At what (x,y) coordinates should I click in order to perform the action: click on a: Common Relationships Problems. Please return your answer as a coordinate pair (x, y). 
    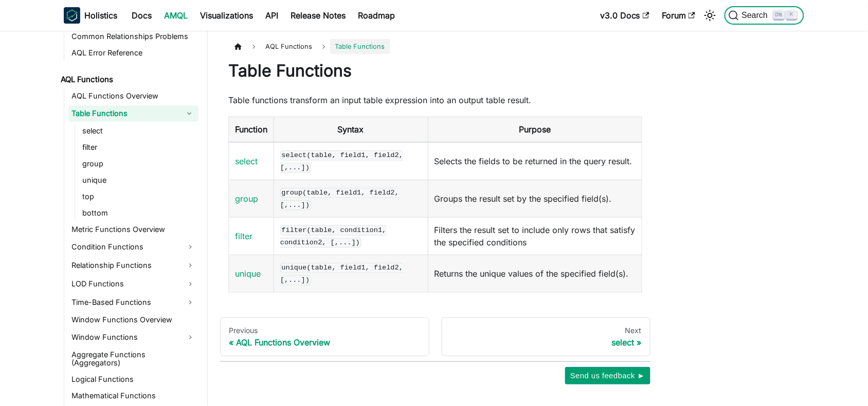
    Looking at the image, I should click on (133, 36).